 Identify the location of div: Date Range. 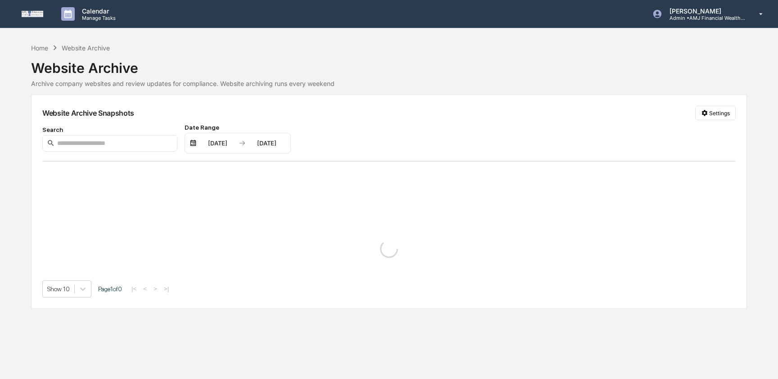
(238, 127).